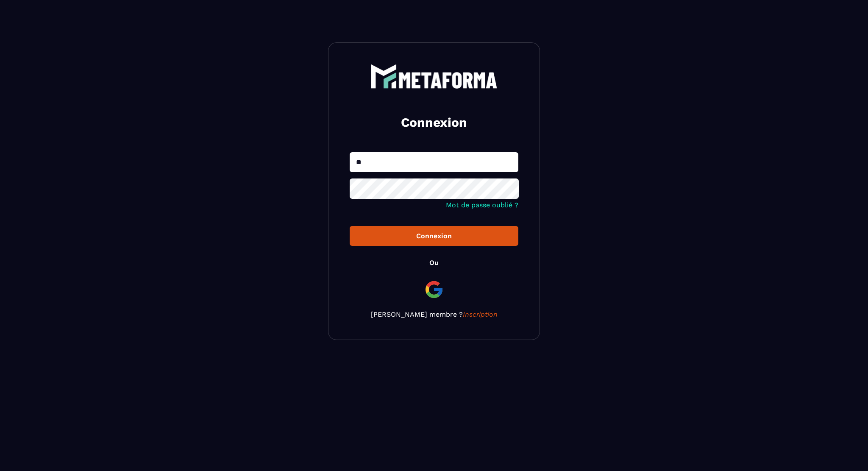 Image resolution: width=868 pixels, height=471 pixels. Describe the element at coordinates (434, 123) in the screenshot. I see `h2: Connexion` at that location.